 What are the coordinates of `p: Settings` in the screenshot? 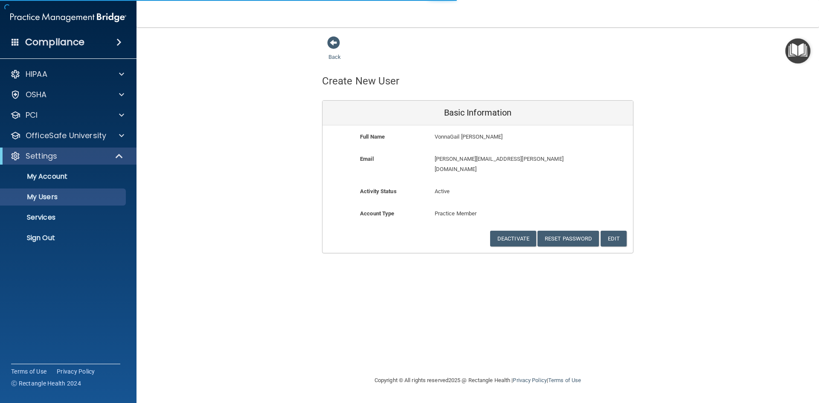 It's located at (41, 156).